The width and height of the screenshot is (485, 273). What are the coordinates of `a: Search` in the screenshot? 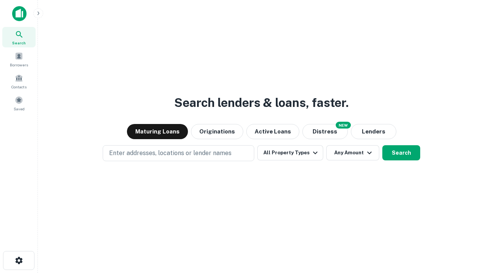 It's located at (19, 37).